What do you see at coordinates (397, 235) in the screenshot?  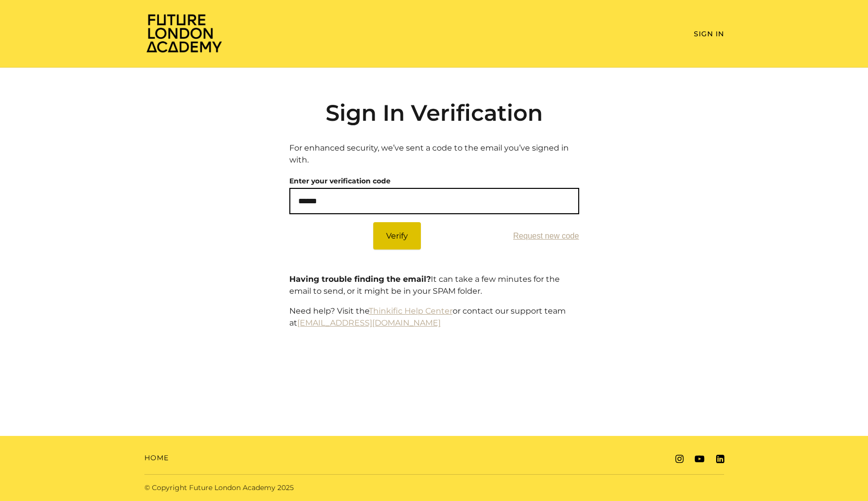 I see `button: Verify` at bounding box center [397, 235].